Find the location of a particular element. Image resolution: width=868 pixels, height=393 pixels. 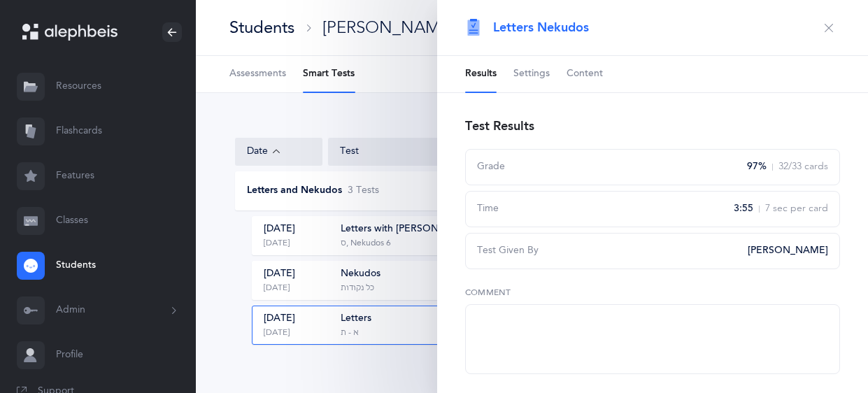

div: א - ת is located at coordinates (350, 333).